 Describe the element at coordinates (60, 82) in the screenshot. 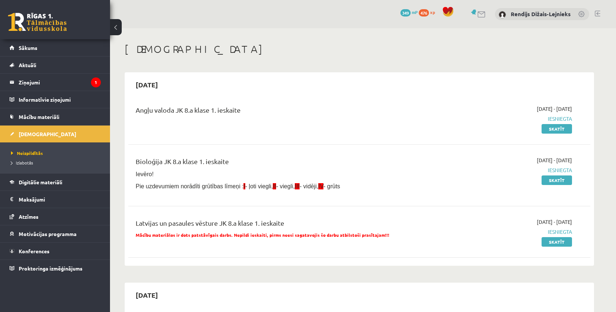

I see `legend: Ziņojumi` at that location.